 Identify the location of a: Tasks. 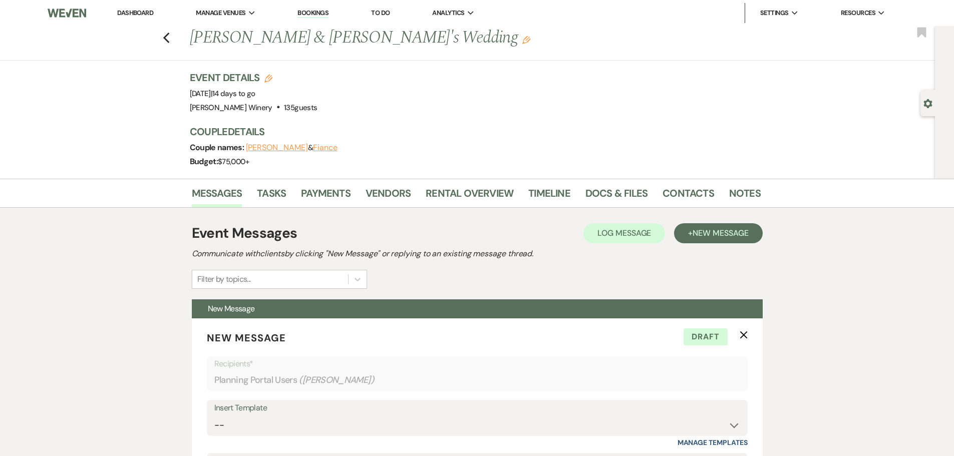
(271, 196).